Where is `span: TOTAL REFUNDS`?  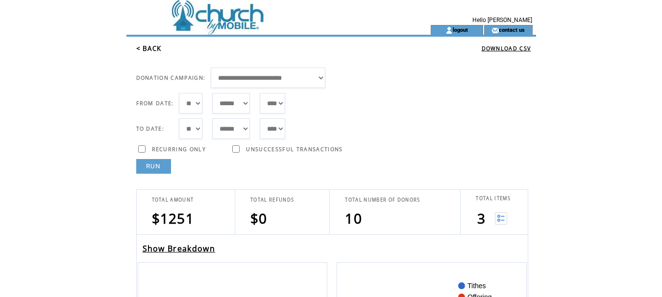
span: TOTAL REFUNDS is located at coordinates (272, 200).